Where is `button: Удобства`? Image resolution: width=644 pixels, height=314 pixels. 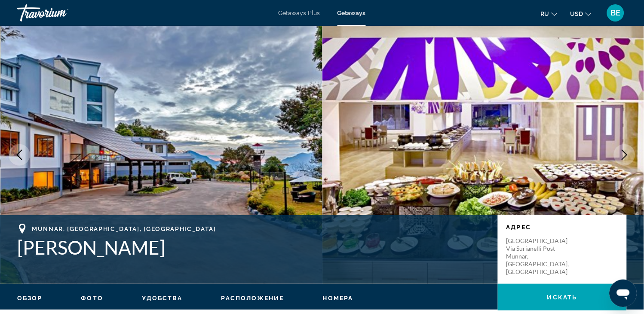 button: Удобства is located at coordinates (162, 298).